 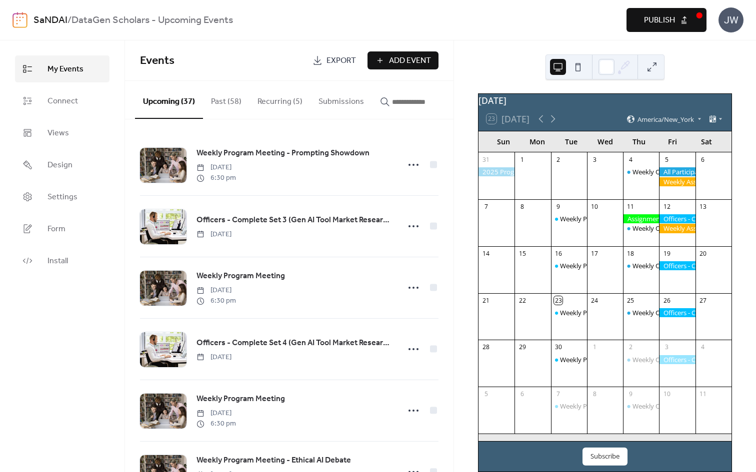 I want to click on span: Publish, so click(x=659, y=20).